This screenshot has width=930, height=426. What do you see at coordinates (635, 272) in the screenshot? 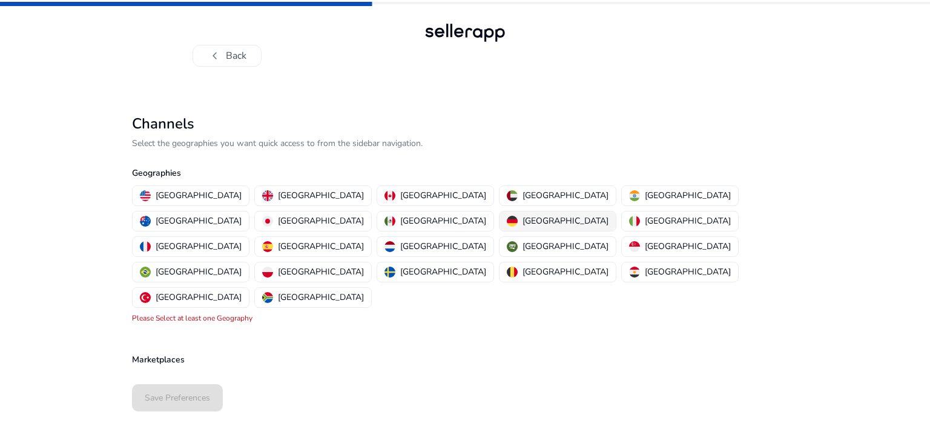
I see `img: eg.svg` at bounding box center [635, 272].